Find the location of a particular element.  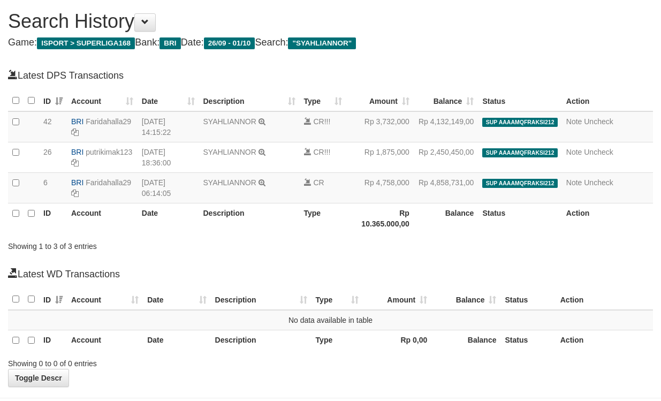

a: Toggle Descr is located at coordinates (39, 378).